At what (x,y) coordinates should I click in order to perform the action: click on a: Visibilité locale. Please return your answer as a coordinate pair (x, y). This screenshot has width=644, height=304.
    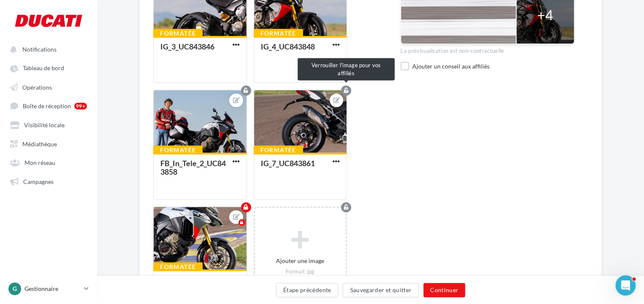
    Looking at the image, I should click on (49, 124).